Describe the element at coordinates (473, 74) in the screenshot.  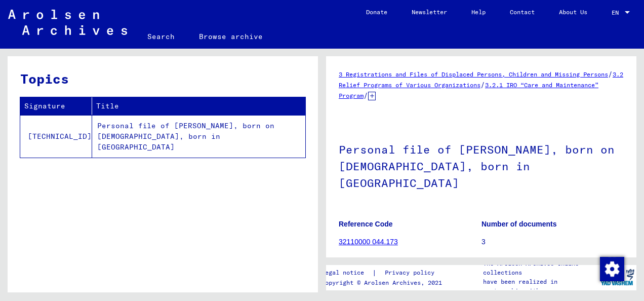
I see `a: 3 Registrations and Files of Displaced Persons, Children and Missing Persons` at that location.